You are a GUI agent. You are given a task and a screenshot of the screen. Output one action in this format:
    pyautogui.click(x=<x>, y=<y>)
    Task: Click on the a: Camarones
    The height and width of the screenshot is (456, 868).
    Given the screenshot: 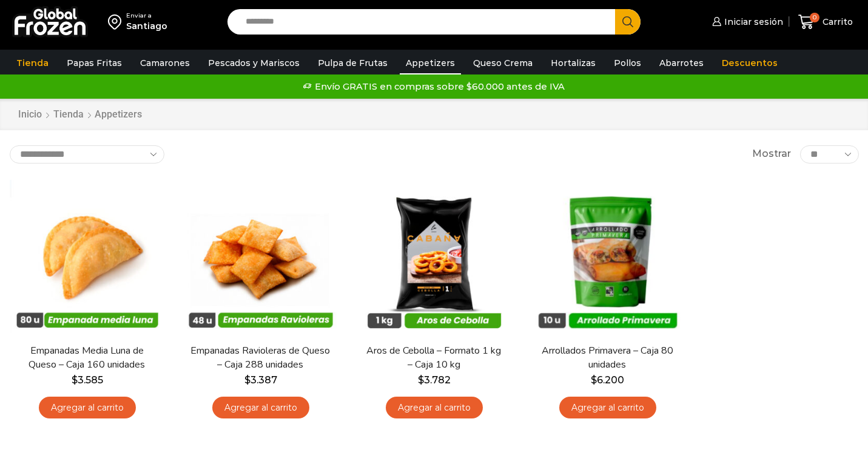 What is the action you would take?
    pyautogui.click(x=165, y=63)
    